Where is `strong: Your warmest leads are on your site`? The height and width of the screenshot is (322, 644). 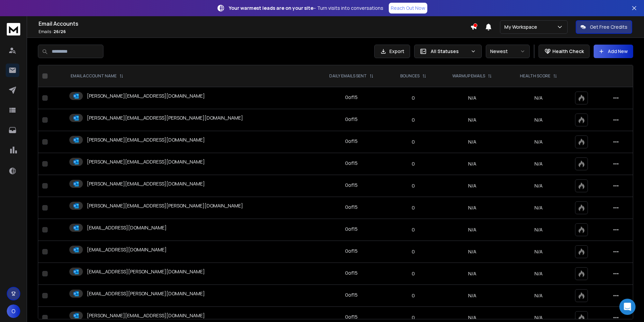
strong: Your warmest leads are on your site is located at coordinates (271, 8).